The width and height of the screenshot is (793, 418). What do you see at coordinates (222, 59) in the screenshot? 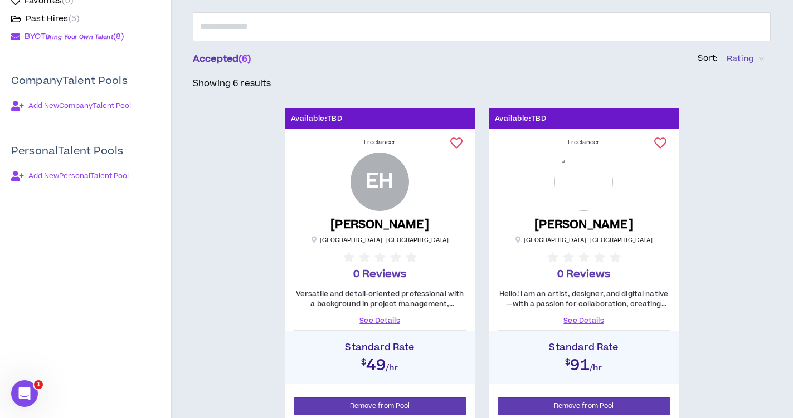
I see `p: Accepted` at bounding box center [222, 59].